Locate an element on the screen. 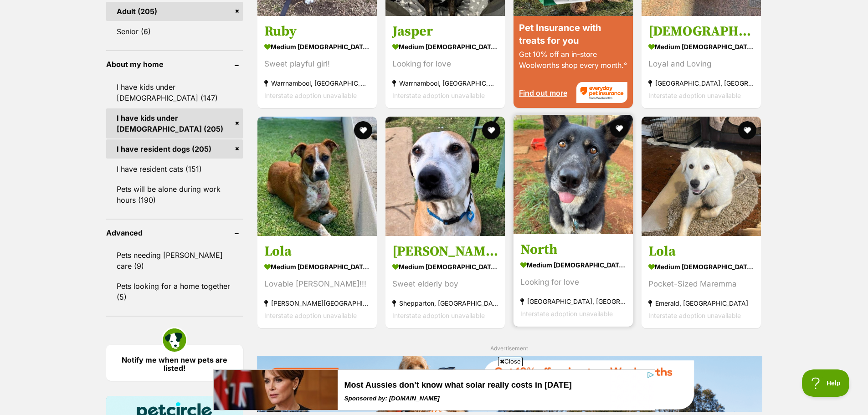 The height and width of the screenshot is (415, 868). a: Everyday Insurance promotional banner is located at coordinates (509, 384).